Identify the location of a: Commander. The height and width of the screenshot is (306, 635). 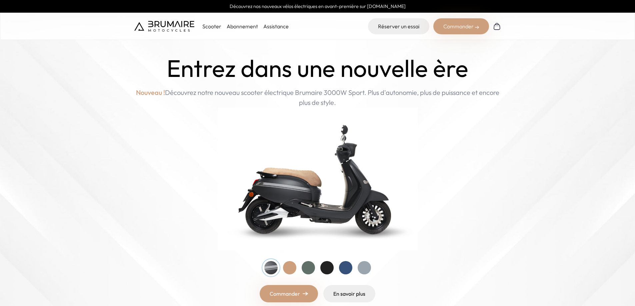
(288, 294).